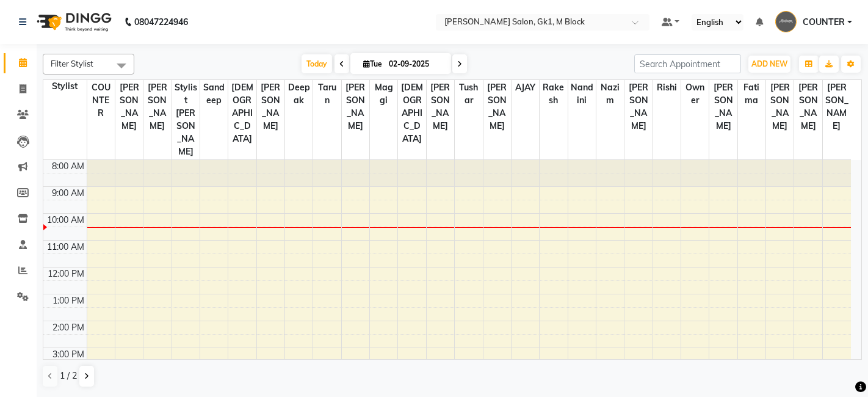 This screenshot has height=397, width=868. What do you see at coordinates (666, 87) in the screenshot?
I see `span: Rishi` at bounding box center [666, 87].